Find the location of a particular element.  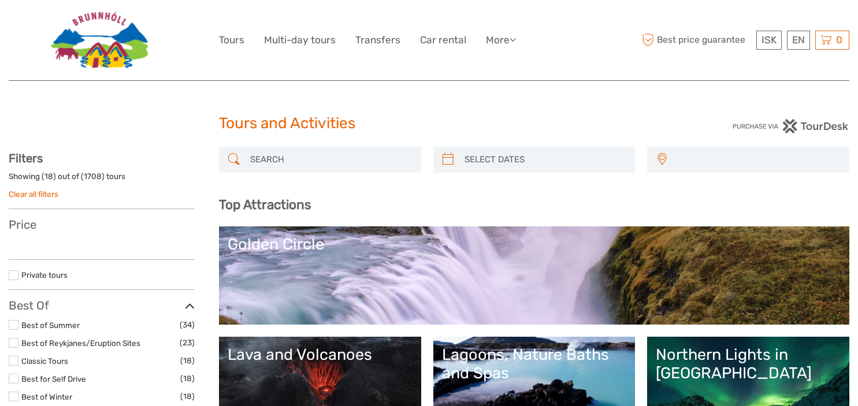

span: (23) is located at coordinates (187, 342).